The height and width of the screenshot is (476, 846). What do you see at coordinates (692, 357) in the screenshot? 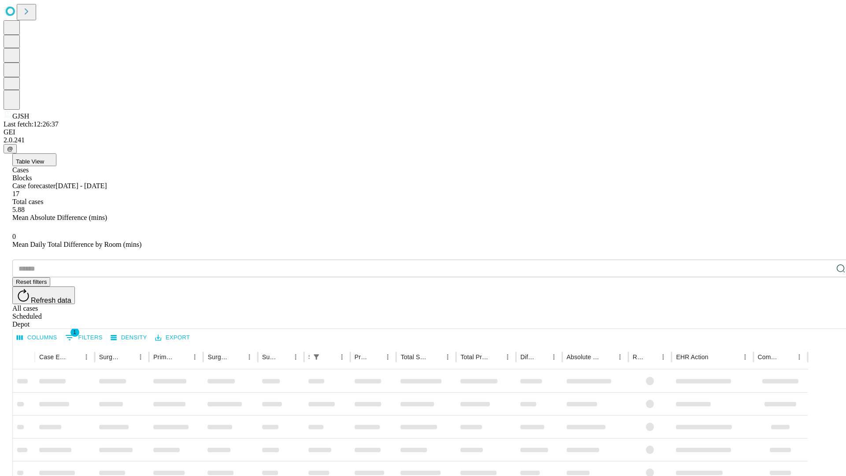
I see `div: EHR Action` at bounding box center [692, 357].